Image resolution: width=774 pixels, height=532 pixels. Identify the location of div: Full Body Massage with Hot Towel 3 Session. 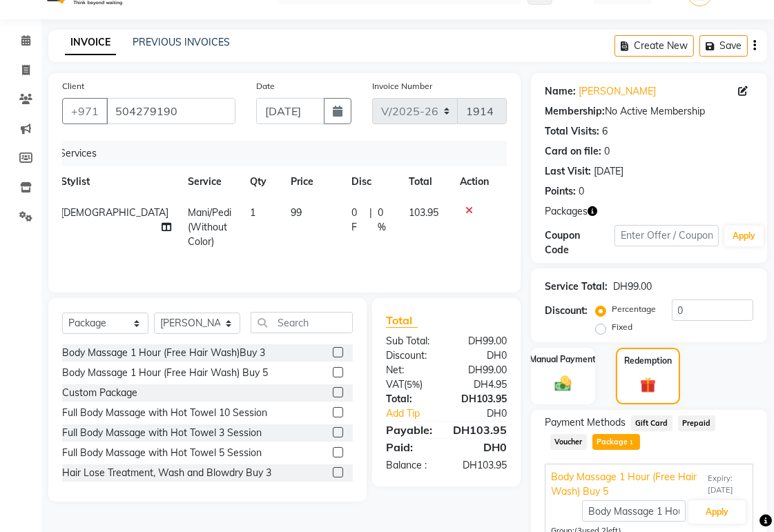
(162, 433).